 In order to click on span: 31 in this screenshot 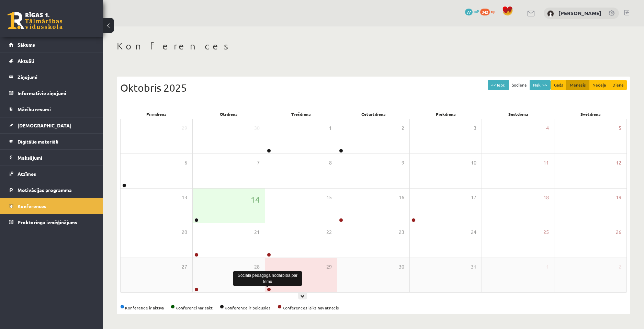, I will do `click(474, 267)`.